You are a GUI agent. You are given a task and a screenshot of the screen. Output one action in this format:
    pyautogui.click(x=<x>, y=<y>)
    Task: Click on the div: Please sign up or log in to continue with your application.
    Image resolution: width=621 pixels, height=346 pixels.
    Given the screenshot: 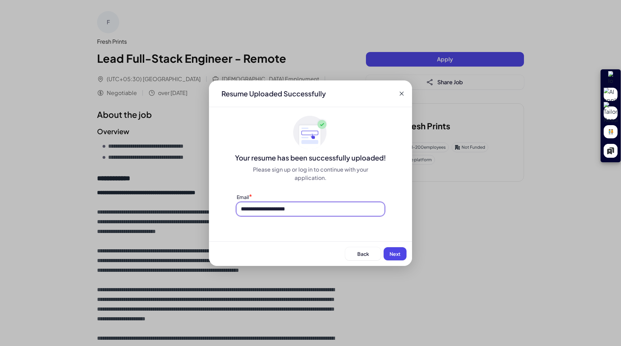 What is the action you would take?
    pyautogui.click(x=310, y=174)
    